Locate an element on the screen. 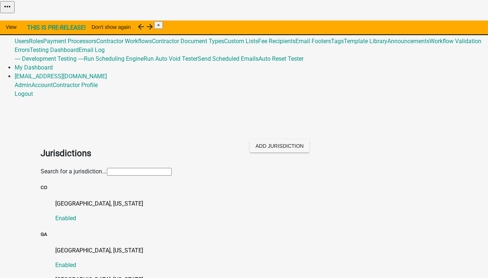  a: Testing Dashboard is located at coordinates (54, 50).